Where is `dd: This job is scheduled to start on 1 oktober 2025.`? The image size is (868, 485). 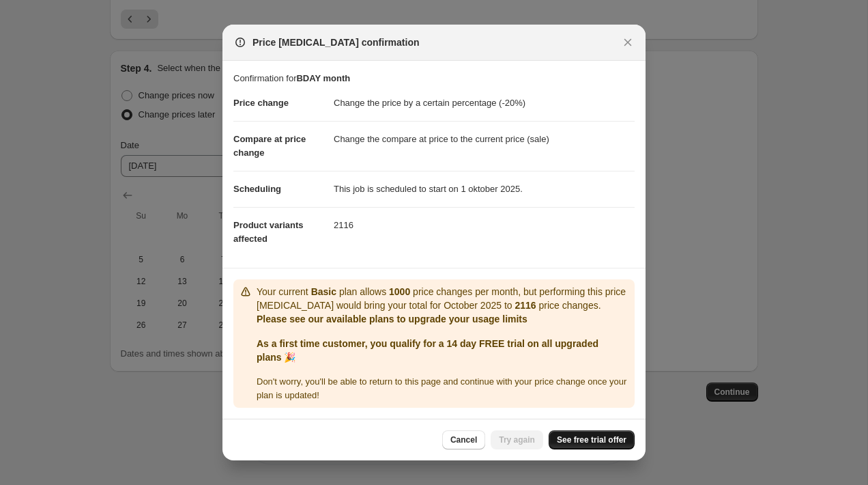 dd: This job is scheduled to start on 1 oktober 2025. is located at coordinates (484, 189).